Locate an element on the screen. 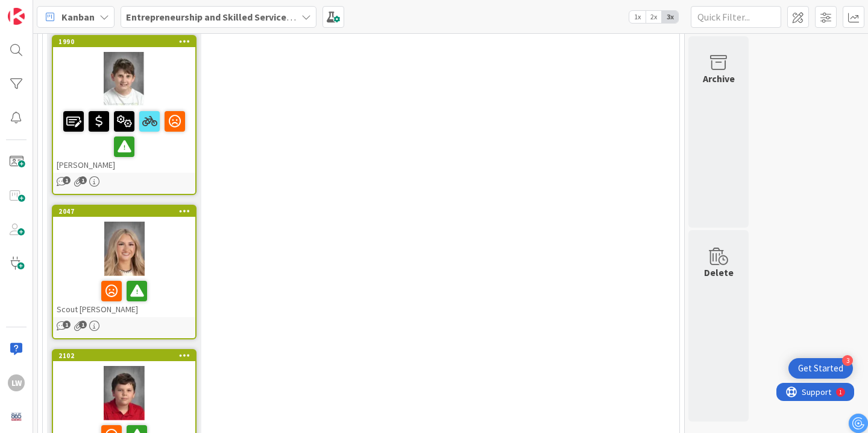 Image resolution: width=868 pixels, height=433 pixels. div: Delete is located at coordinates (719, 272).